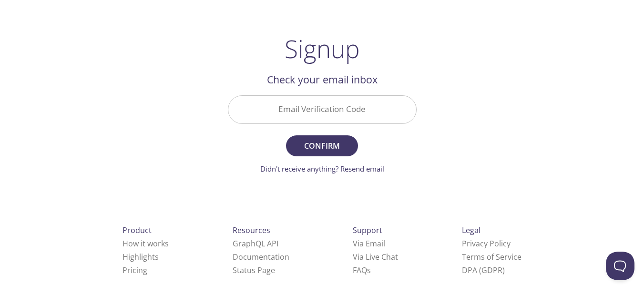 This screenshot has height=285, width=644. I want to click on span: Support, so click(367, 231).